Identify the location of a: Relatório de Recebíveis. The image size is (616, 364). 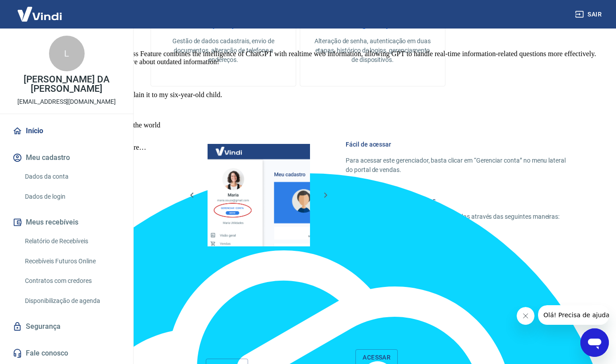
(72, 241).